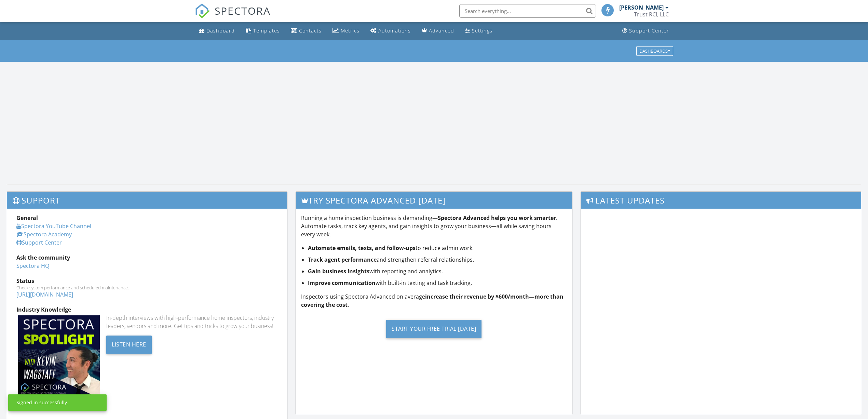 This screenshot has height=419, width=868. What do you see at coordinates (43, 402) in the screenshot?
I see `div: Signed in successfully.` at bounding box center [43, 402].